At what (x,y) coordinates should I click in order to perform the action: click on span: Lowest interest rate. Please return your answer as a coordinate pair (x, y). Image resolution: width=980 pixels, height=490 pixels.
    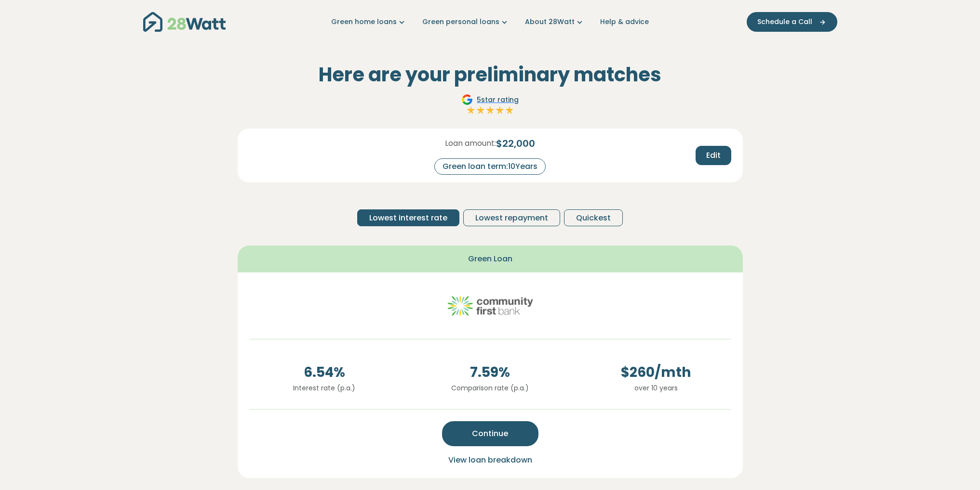
    Looking at the image, I should click on (409, 218).